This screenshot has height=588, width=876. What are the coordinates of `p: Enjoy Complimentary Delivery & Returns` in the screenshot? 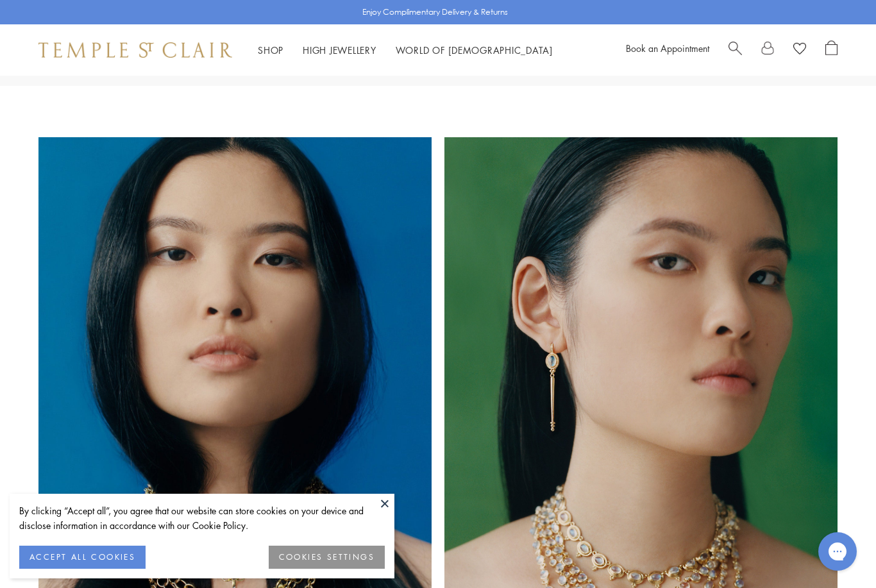 It's located at (435, 12).